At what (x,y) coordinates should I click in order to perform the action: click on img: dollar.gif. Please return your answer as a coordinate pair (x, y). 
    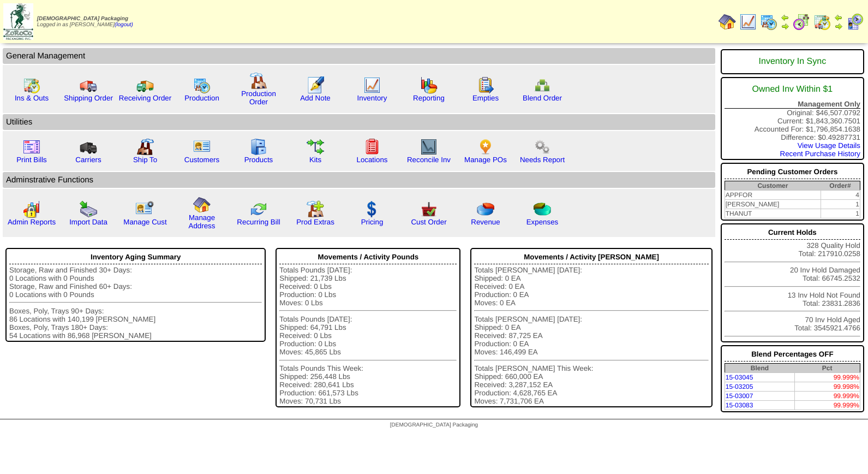
    Looking at the image, I should click on (372, 209).